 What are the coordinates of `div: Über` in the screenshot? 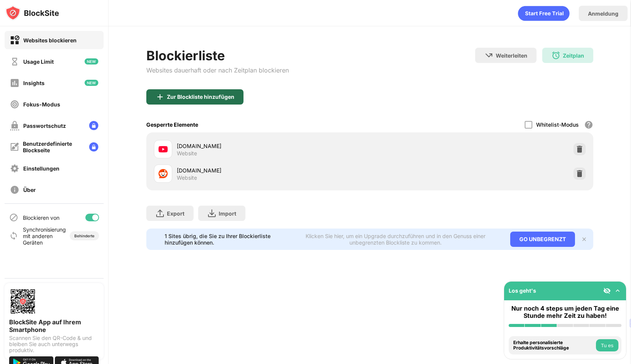 It's located at (29, 189).